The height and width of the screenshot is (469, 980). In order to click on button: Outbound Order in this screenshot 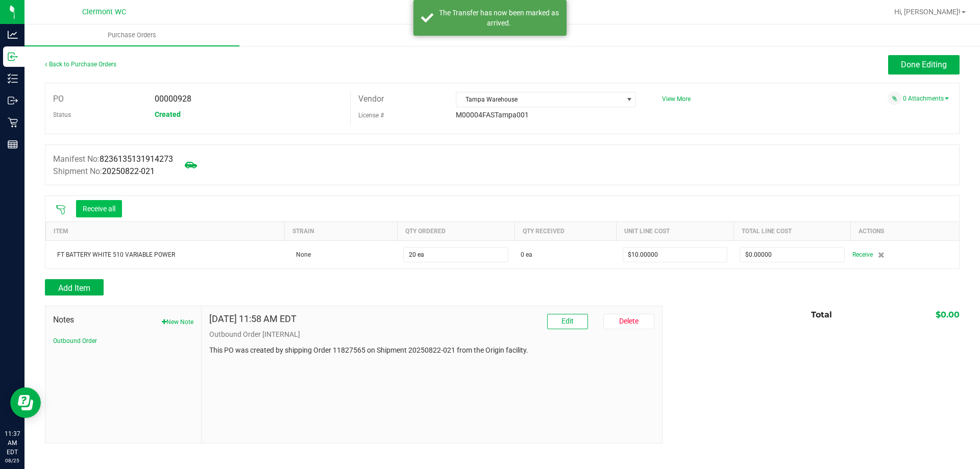, I will do `click(75, 341)`.